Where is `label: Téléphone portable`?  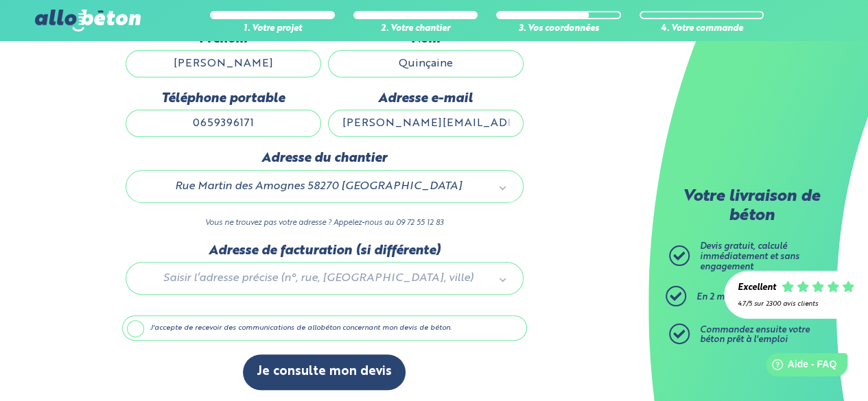
label: Téléphone portable is located at coordinates (223, 98).